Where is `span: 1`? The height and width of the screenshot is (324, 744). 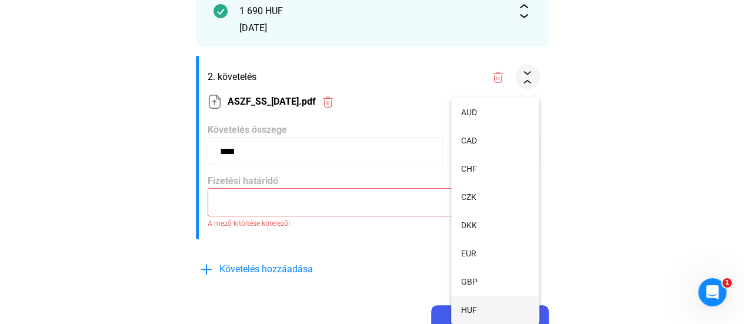 span: 1 is located at coordinates (727, 283).